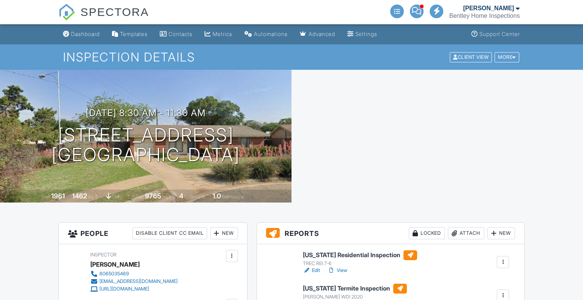  What do you see at coordinates (195, 197) in the screenshot?
I see `span: bedrooms` at bounding box center [195, 197].